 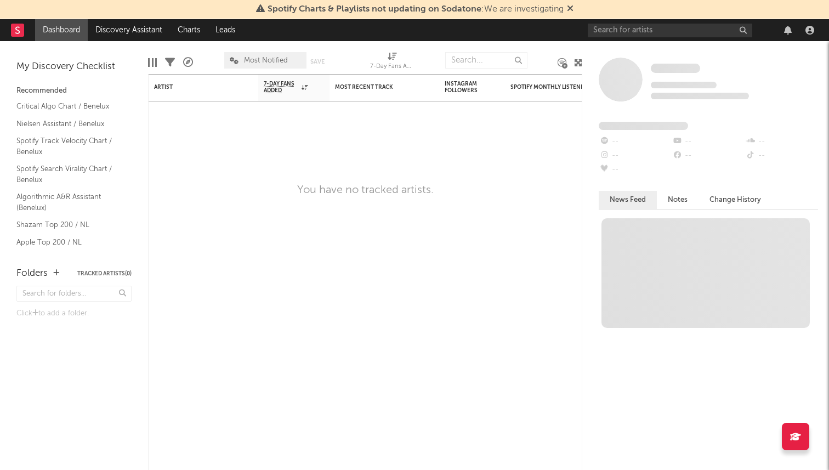 What do you see at coordinates (74, 67) in the screenshot?
I see `div: My Discovery Checklist` at bounding box center [74, 67].